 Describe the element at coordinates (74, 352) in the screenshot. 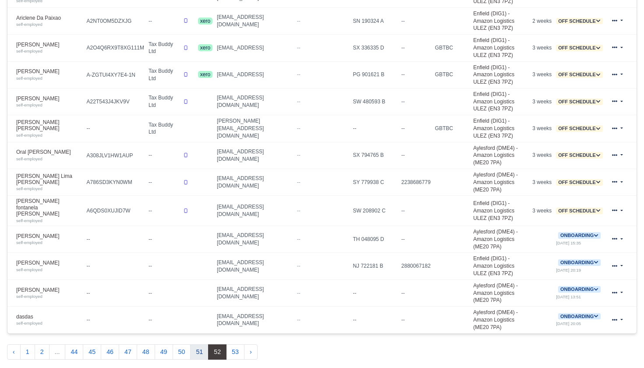

I see `button: 44` at that location.